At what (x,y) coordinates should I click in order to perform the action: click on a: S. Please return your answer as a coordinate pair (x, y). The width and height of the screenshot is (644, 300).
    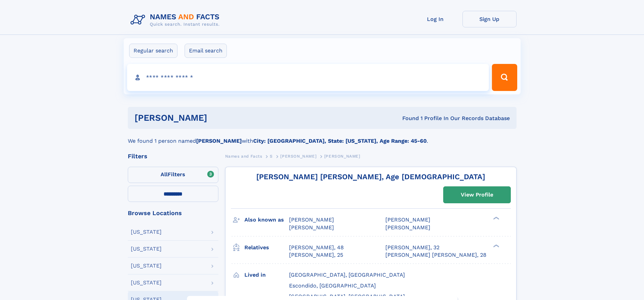
    Looking at the image, I should click on (271, 156).